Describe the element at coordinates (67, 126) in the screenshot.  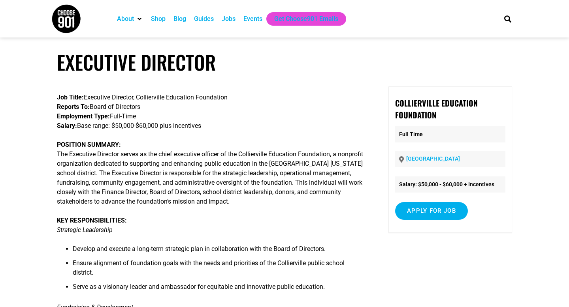
I see `strong: Salary:` at that location.